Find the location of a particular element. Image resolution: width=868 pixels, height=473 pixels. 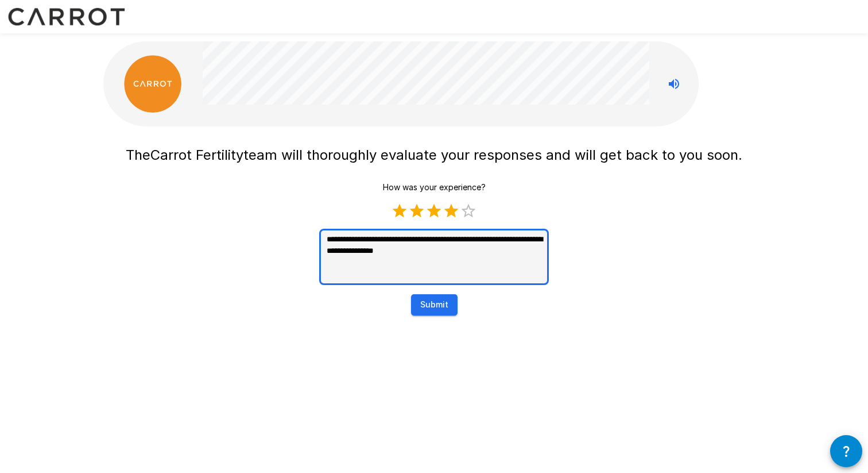

button: Stop reading questions aloud is located at coordinates (674, 84).